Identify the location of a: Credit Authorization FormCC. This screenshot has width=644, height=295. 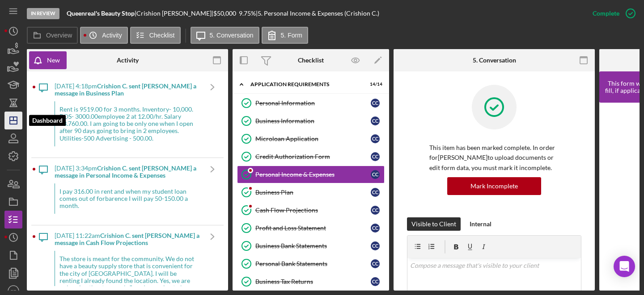
(311, 156).